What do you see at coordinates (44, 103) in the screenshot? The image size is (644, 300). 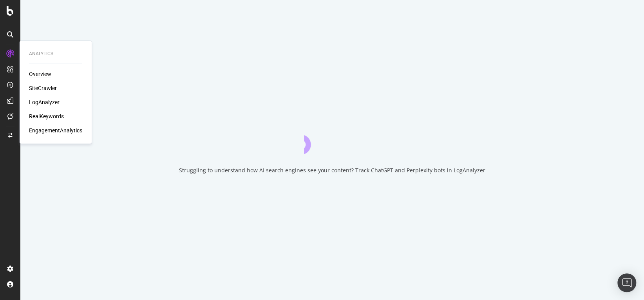 I see `a: LogAnalyzer` at bounding box center [44, 103].